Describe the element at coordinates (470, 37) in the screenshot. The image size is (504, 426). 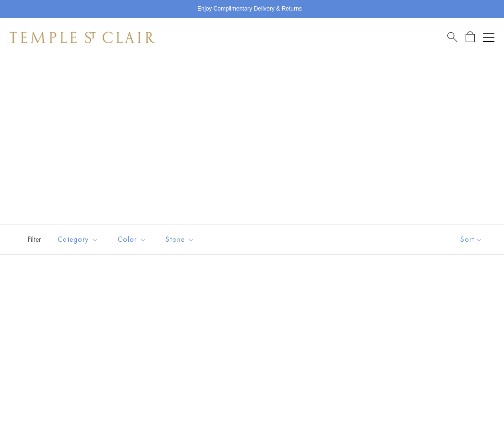
I see `a: Open Shopping Bag` at that location.